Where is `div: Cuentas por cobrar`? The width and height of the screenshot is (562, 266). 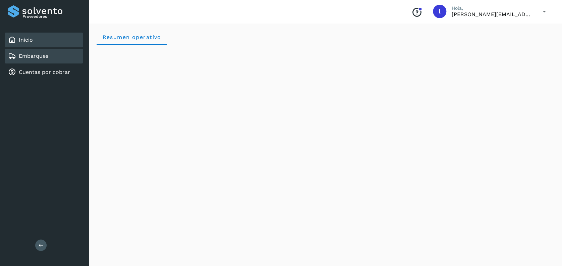
div: Cuentas por cobrar is located at coordinates (44, 72).